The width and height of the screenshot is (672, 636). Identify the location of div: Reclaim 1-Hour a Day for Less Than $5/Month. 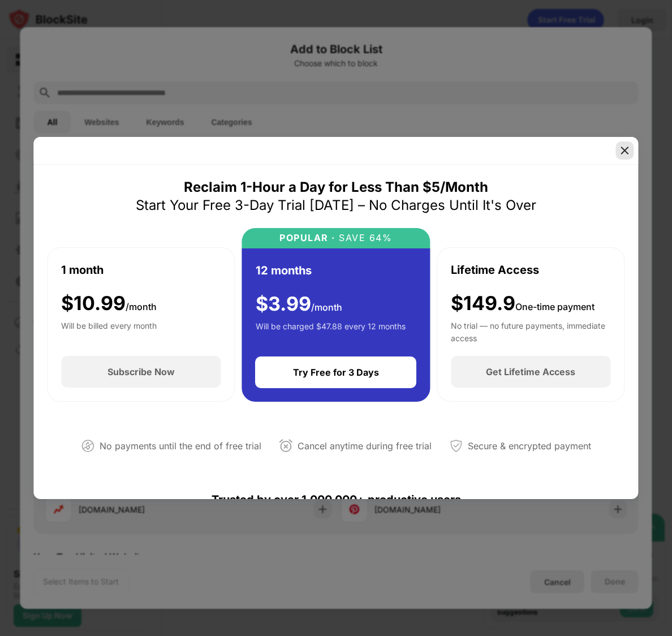
(336, 187).